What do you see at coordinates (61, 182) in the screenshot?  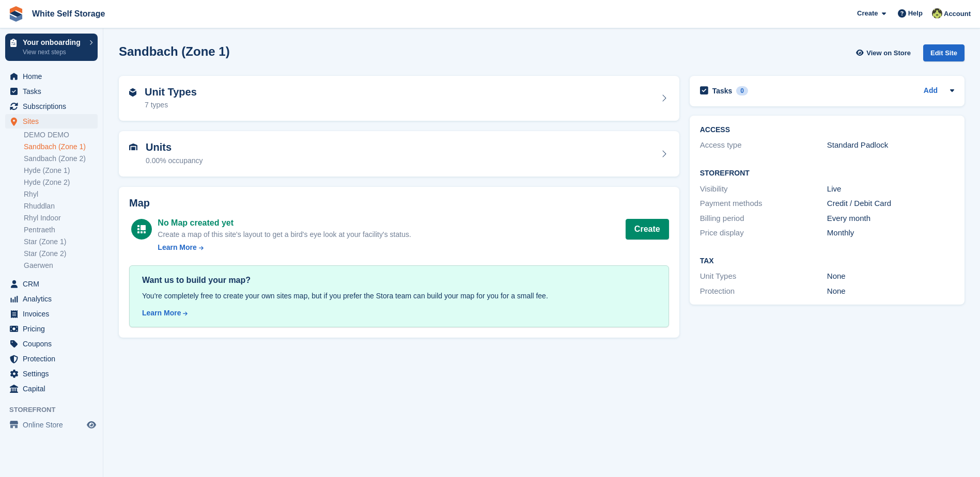 I see `a: Hyde (Zone 2)` at bounding box center [61, 182].